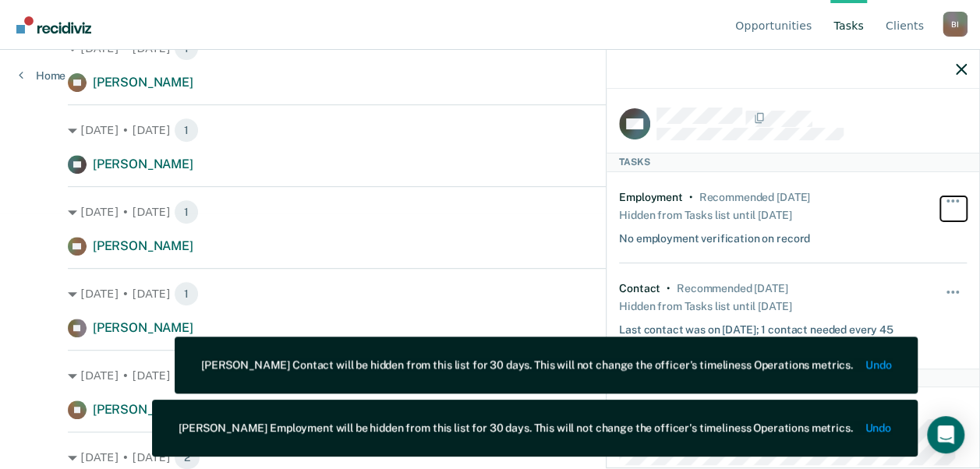 The width and height of the screenshot is (980, 469). I want to click on div: Contact, so click(639, 289).